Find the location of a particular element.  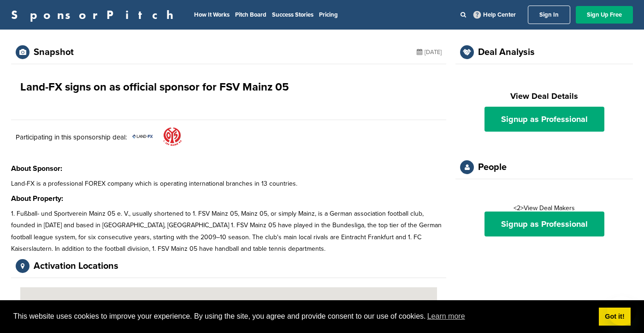

a: How It Works is located at coordinates (212, 15).